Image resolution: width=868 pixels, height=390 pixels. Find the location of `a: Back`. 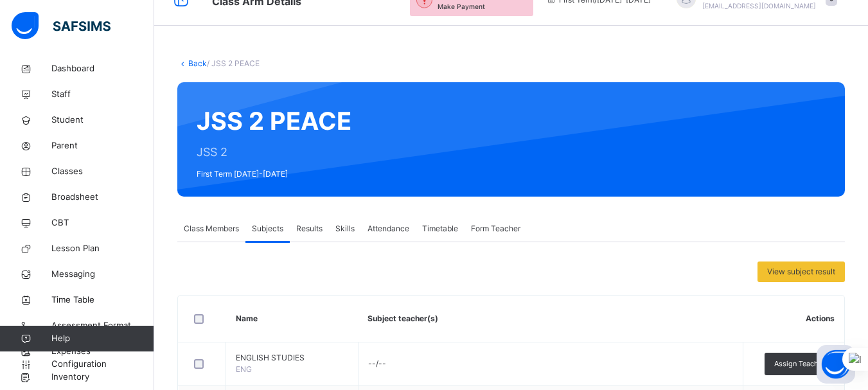

a: Back is located at coordinates (197, 63).